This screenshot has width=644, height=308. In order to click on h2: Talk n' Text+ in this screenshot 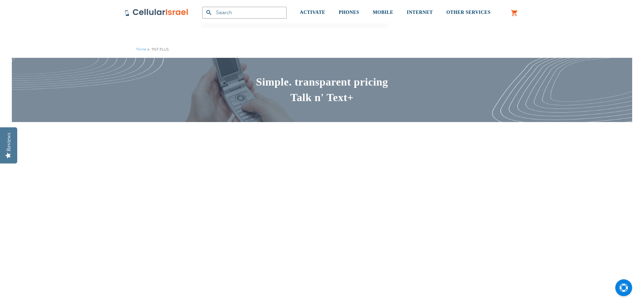, I will do `click(322, 98)`.